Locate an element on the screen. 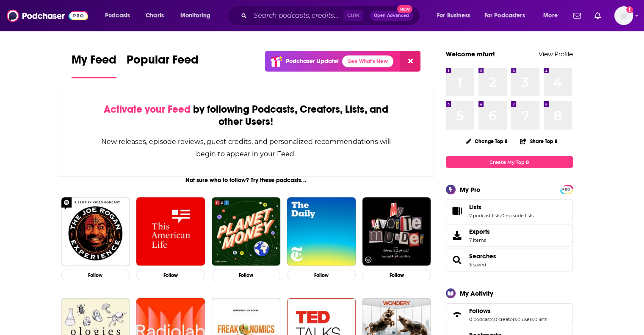 Image resolution: width=644 pixels, height=335 pixels. span: More is located at coordinates (550, 16).